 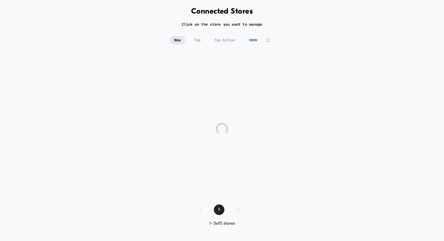 I want to click on img: edit, so click(x=268, y=40).